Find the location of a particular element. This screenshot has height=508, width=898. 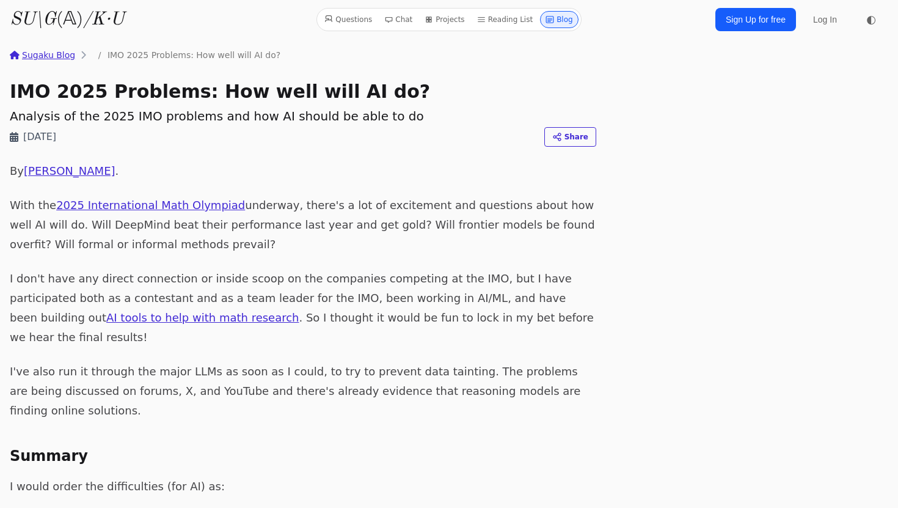

h1: IMO 2025 Problems: How well will AI do? is located at coordinates (303, 92).